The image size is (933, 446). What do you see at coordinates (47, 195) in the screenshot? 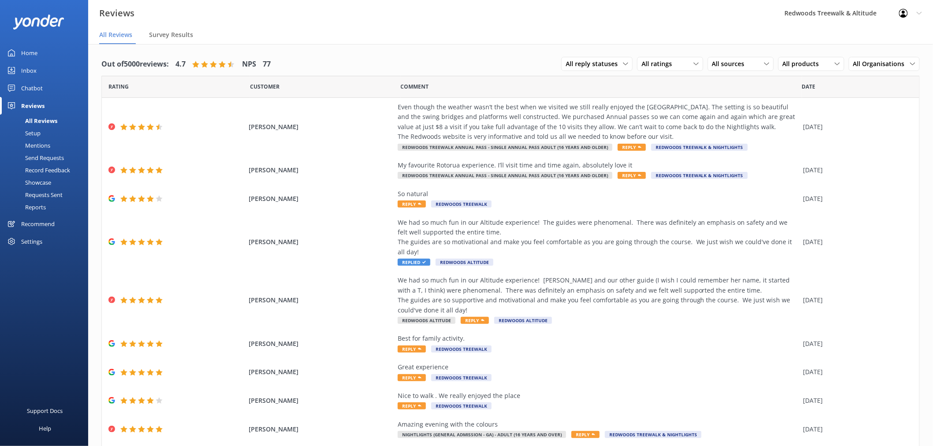
I see `a: Requests Sent` at bounding box center [47, 195].